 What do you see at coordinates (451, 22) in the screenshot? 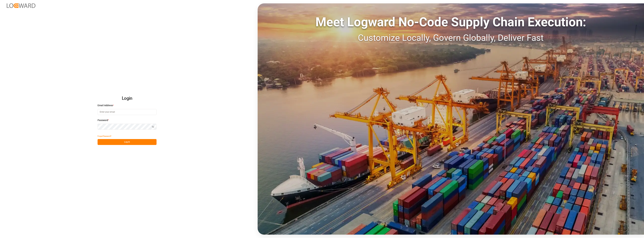
I see `div: Meet Logward No-Code Supply Chain Execution:` at bounding box center [451, 22].